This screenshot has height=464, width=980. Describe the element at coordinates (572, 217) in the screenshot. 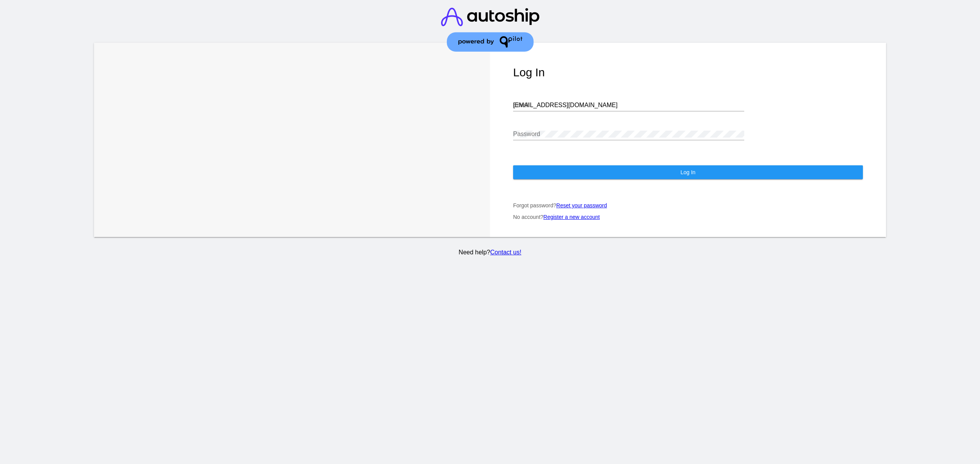

I see `a: Register a new account` at that location.